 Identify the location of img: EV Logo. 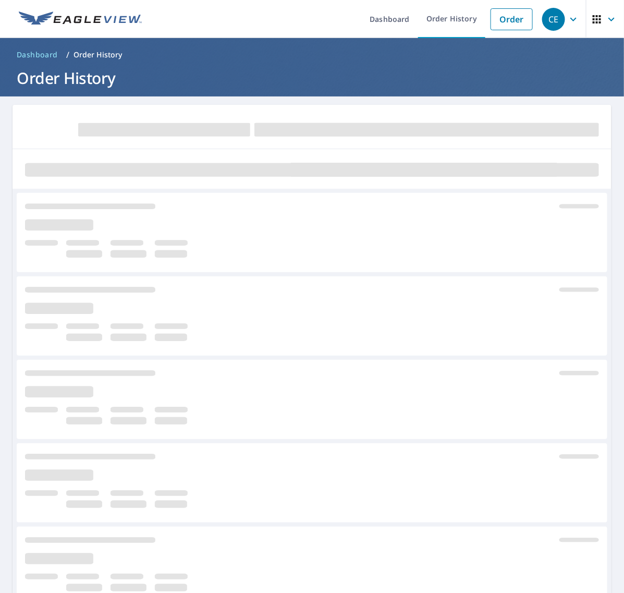
(80, 19).